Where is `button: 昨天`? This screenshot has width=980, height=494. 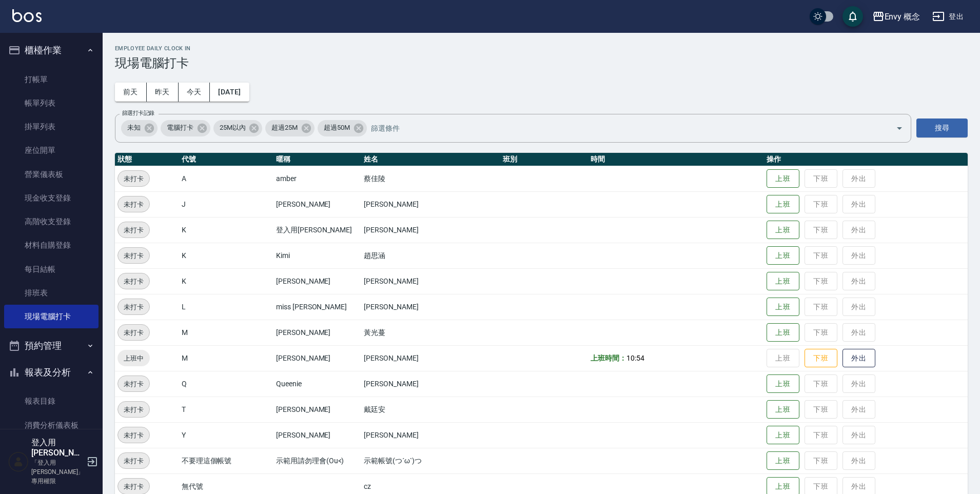 button: 昨天 is located at coordinates (163, 92).